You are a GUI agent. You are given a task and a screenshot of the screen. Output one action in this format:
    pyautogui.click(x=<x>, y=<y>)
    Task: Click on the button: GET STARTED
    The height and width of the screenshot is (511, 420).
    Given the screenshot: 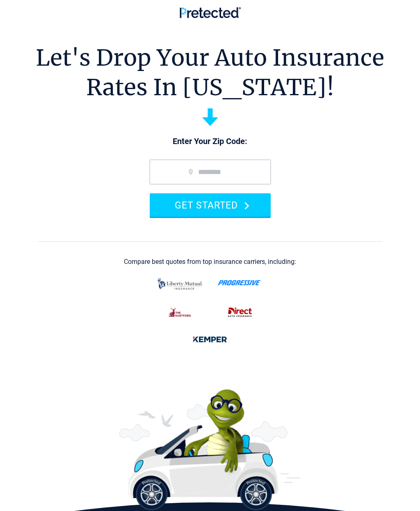 What is the action you would take?
    pyautogui.click(x=210, y=205)
    